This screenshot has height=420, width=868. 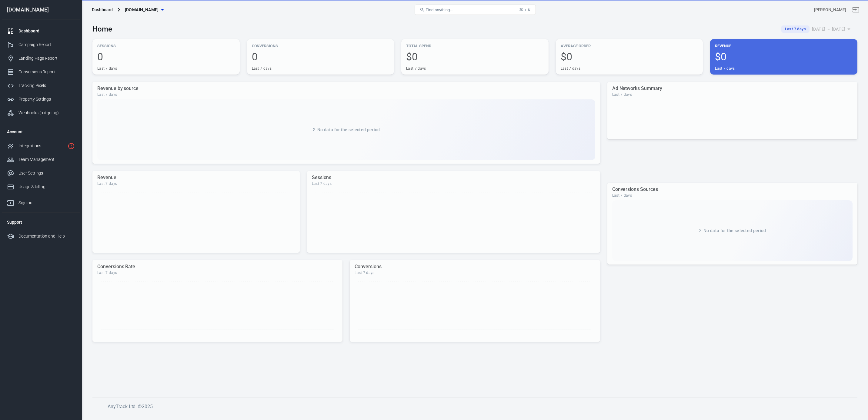 What do you see at coordinates (47, 173) in the screenshot?
I see `div: User Settings` at bounding box center [47, 173].